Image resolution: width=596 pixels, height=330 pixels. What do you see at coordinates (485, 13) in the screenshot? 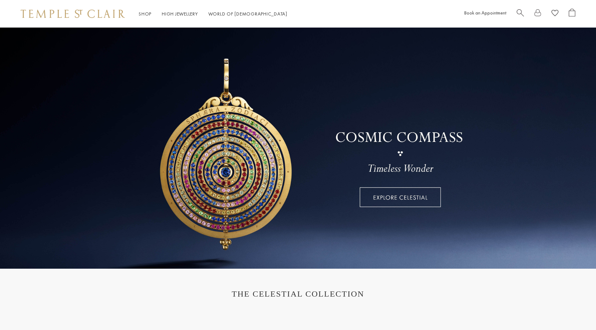
I see `a: Book an Appointment` at bounding box center [485, 13].